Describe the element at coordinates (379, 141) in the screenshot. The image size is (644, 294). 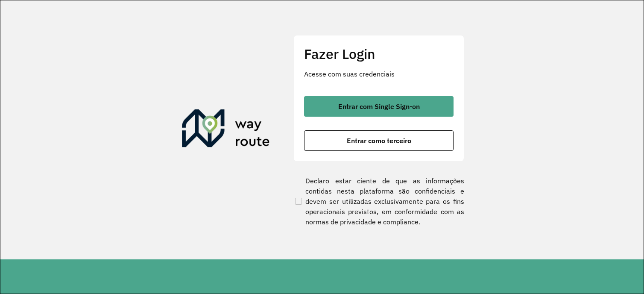
I see `span: Entrar como terceiro` at that location.